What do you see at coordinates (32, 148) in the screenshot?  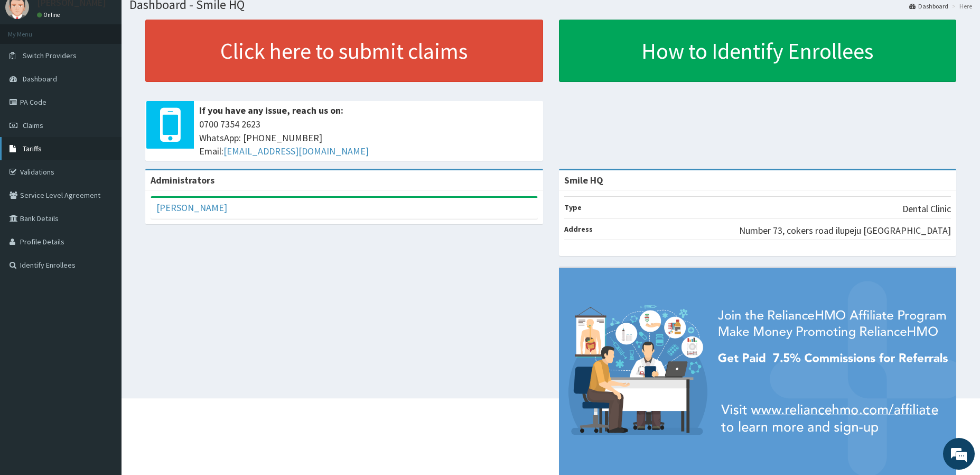 I see `span: Tariffs` at bounding box center [32, 148].